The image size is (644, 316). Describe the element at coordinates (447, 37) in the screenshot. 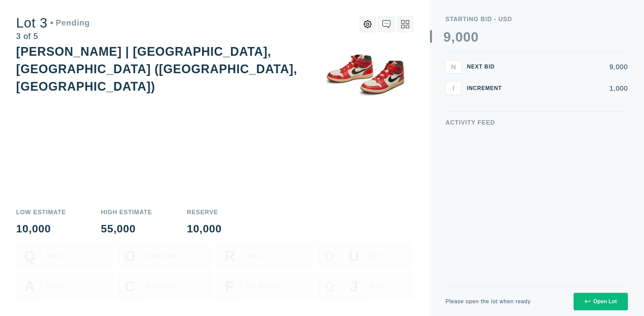

I see `div: 9` at that location.